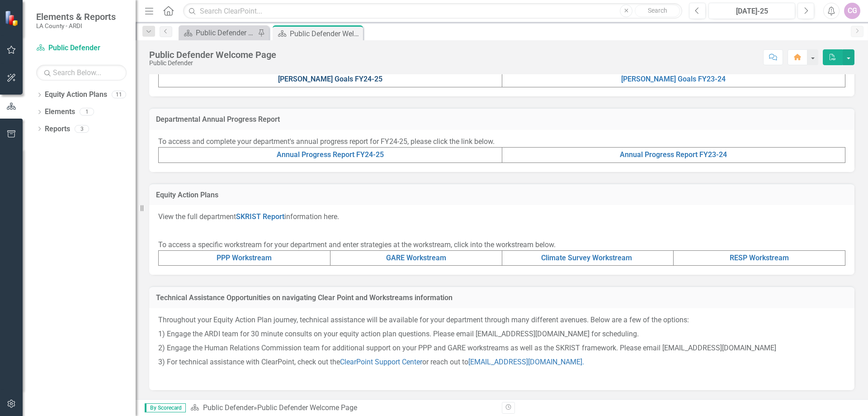 The width and height of the screenshot is (868, 416). I want to click on a: Climate Survey Workstream, so click(586, 257).